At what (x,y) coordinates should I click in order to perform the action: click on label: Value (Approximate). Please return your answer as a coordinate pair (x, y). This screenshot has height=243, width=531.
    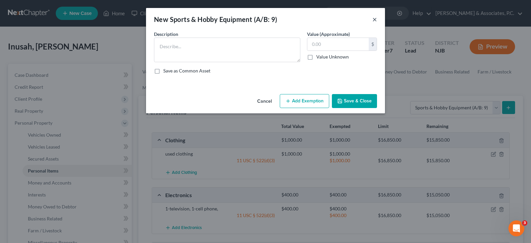
    Looking at the image, I should click on (329, 34).